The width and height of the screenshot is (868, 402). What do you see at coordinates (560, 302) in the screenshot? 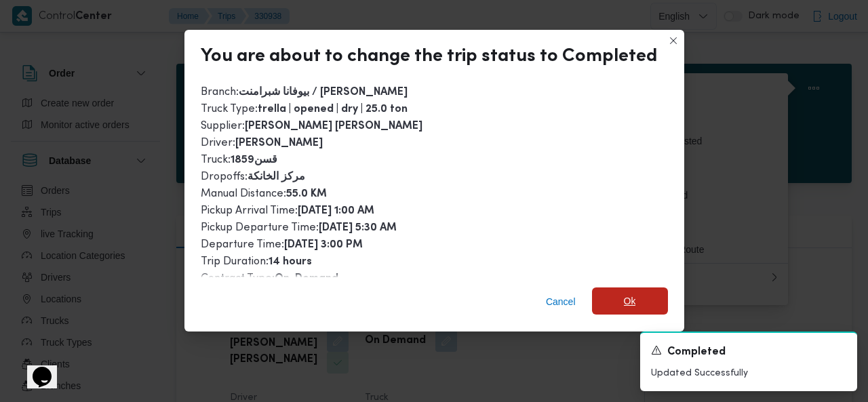
I see `span: Cancel` at bounding box center [560, 302].